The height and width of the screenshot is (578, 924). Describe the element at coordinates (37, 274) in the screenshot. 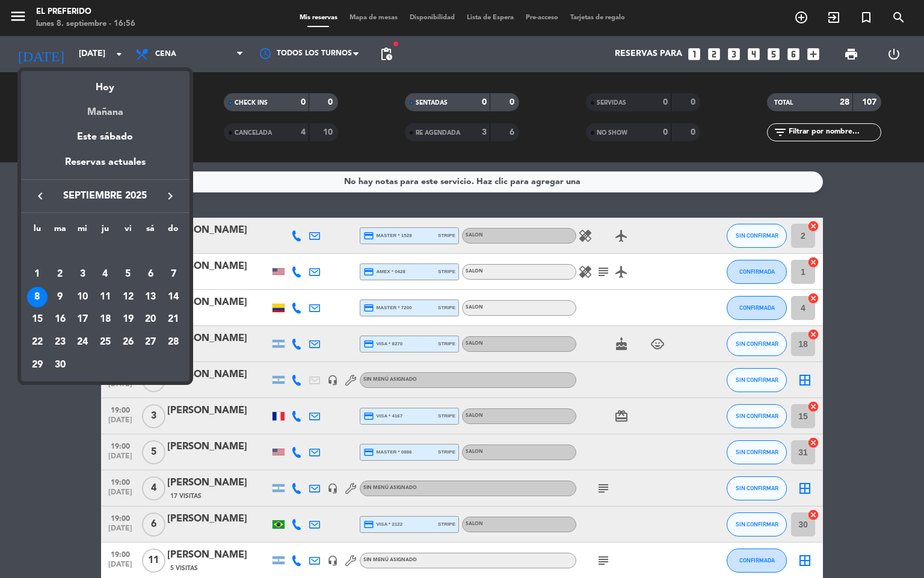

I see `div: 1` at that location.